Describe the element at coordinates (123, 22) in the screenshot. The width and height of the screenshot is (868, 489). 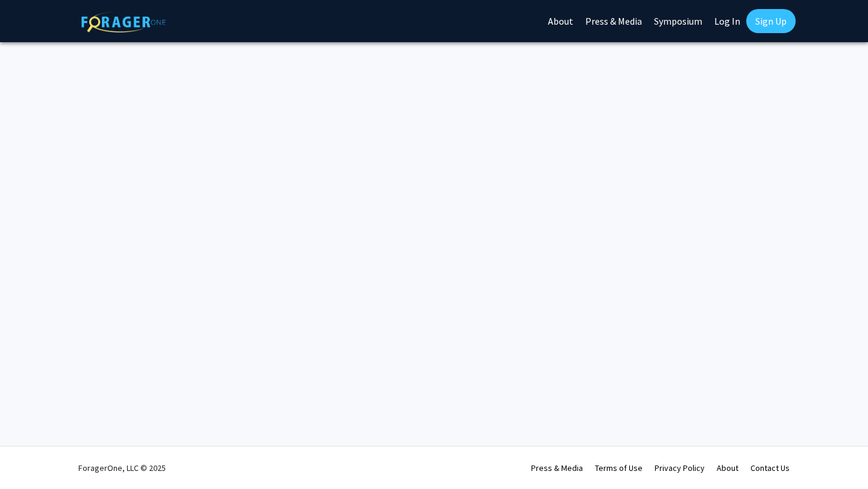
I see `img: ForagerOne Logo` at that location.